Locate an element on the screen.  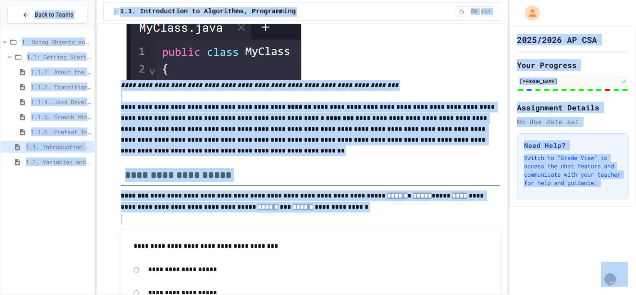
h2: Your Progress is located at coordinates (573, 65).